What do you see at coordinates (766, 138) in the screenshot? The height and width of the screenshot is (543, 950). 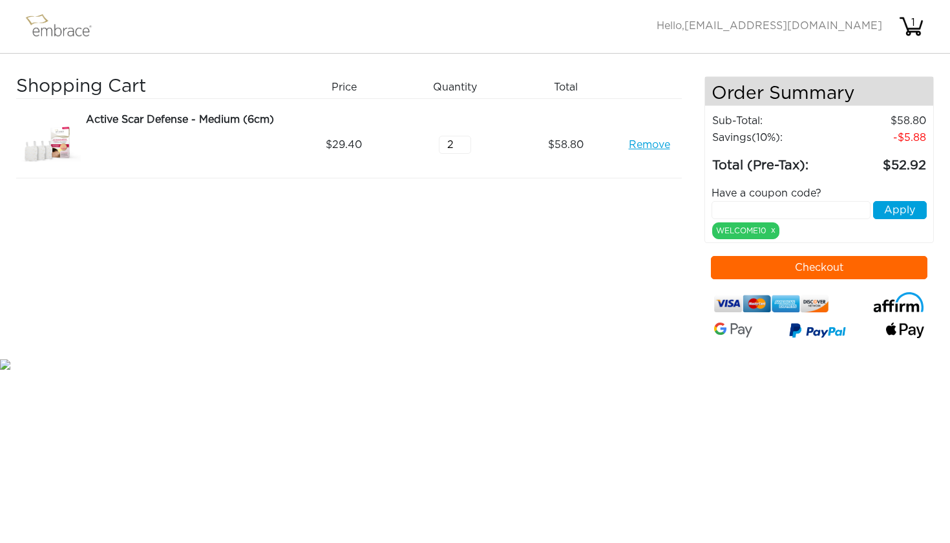 I see `span: (10%)` at bounding box center [766, 138].